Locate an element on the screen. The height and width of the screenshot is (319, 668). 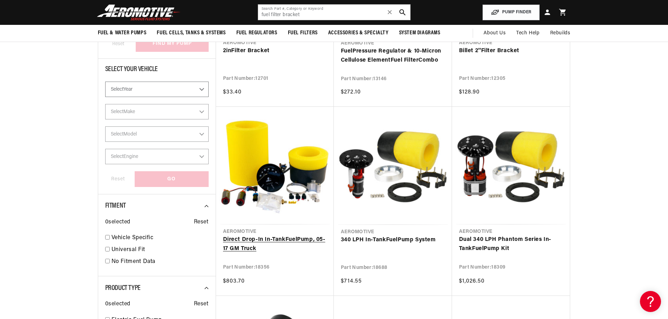
span: About Us is located at coordinates (494, 33).